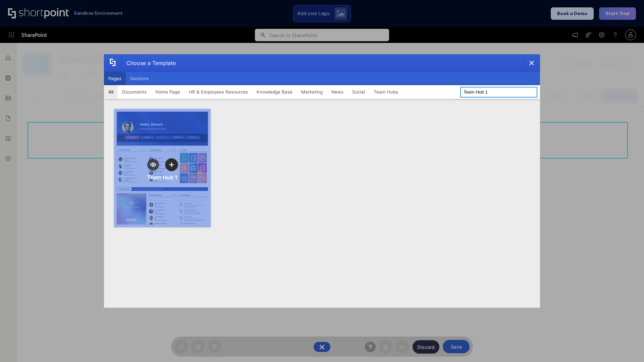 The image size is (644, 362). What do you see at coordinates (498, 92) in the screenshot?
I see `input: Search` at bounding box center [498, 92].